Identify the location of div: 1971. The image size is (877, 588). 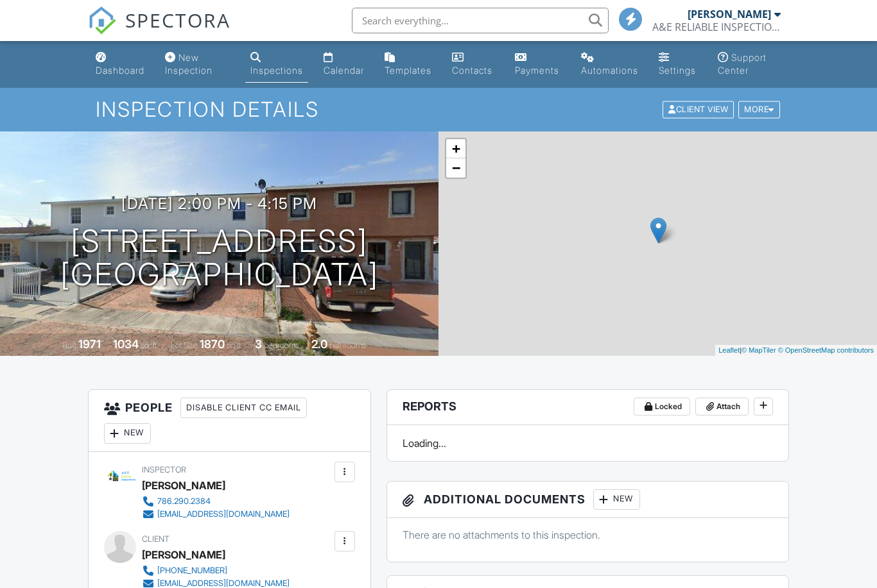
(89, 344).